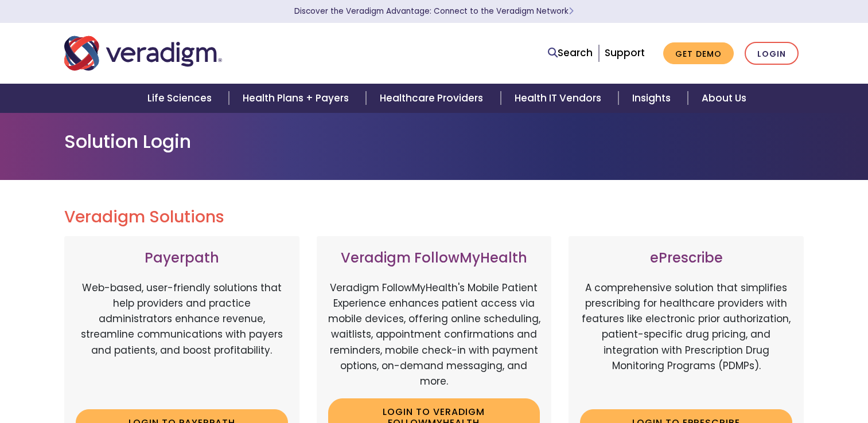 This screenshot has height=423, width=868. I want to click on a: Search, so click(570, 53).